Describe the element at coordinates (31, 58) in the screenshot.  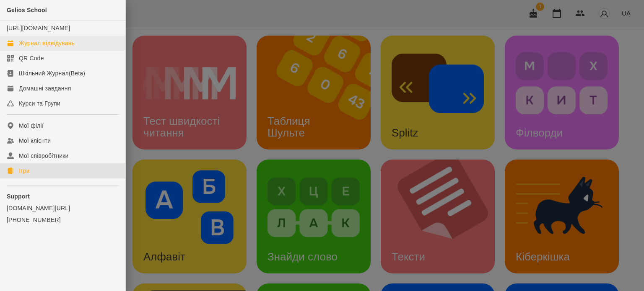
I see `div: QR Code` at that location.